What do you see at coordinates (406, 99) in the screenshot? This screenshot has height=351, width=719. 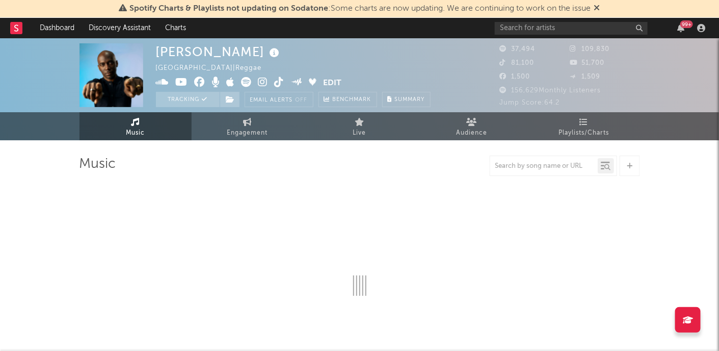 I see `button: Summary` at bounding box center [406, 99].